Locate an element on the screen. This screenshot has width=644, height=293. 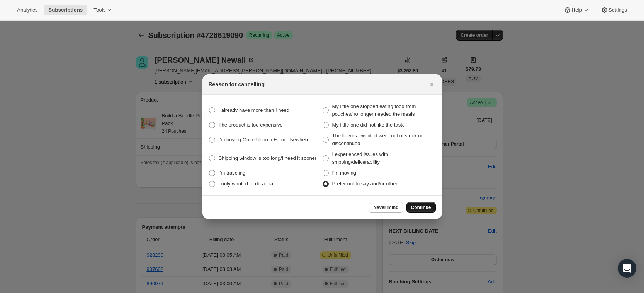
span: My little one did not like the taste is located at coordinates (369, 125).